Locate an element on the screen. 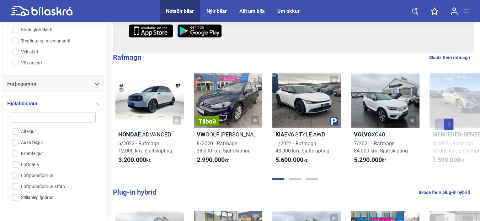  b: Kia is located at coordinates (280, 134).